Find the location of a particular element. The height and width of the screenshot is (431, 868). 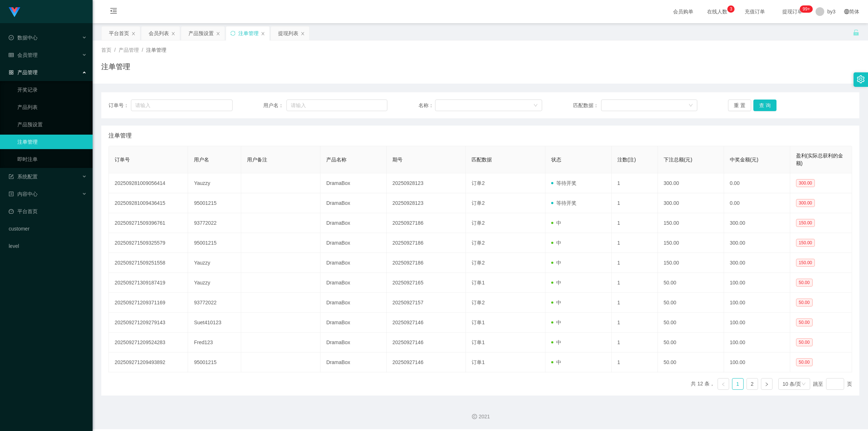

a: customer is located at coordinates (48, 229).